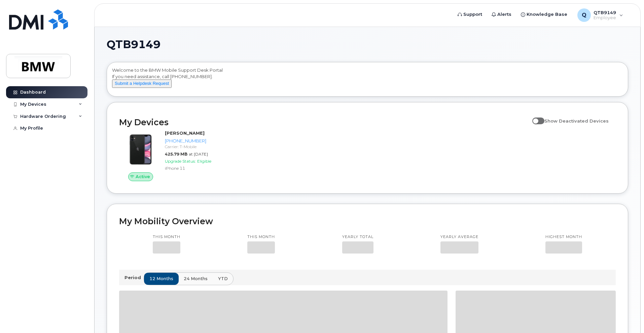 The height and width of the screenshot is (333, 644). Describe the element at coordinates (358, 237) in the screenshot. I see `p: Yearly total` at that location.